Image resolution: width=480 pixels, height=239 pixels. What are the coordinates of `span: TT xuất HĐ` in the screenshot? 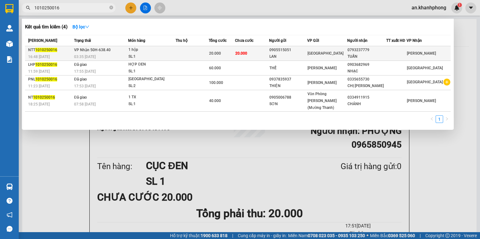 It's located at (396, 41).